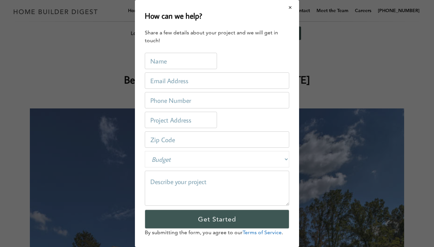  Describe the element at coordinates (181, 120) in the screenshot. I see `input: Project Address` at that location.